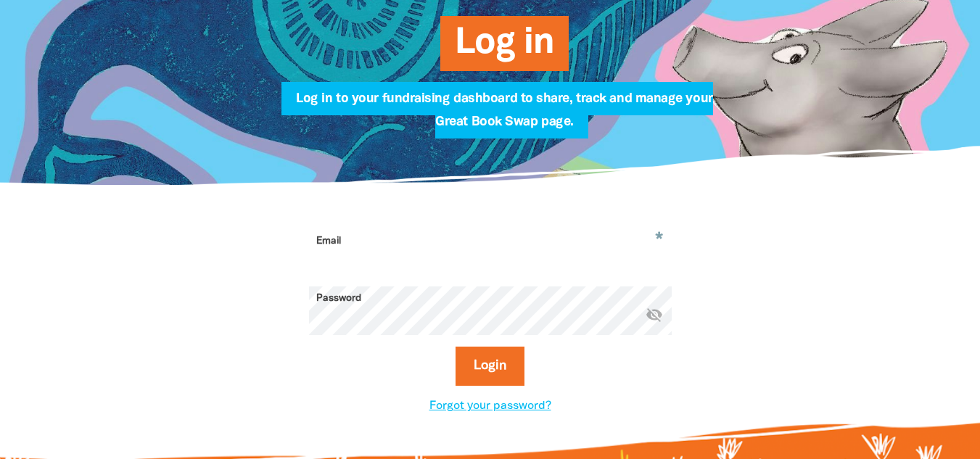  Describe the element at coordinates (504, 48) in the screenshot. I see `span: Log in` at that location.